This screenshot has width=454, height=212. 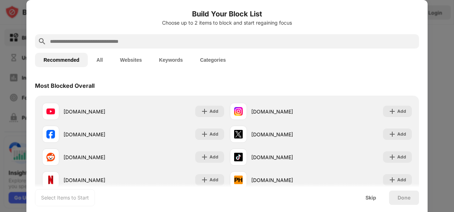 I want to click on div: Select Items to Start, so click(x=65, y=198).